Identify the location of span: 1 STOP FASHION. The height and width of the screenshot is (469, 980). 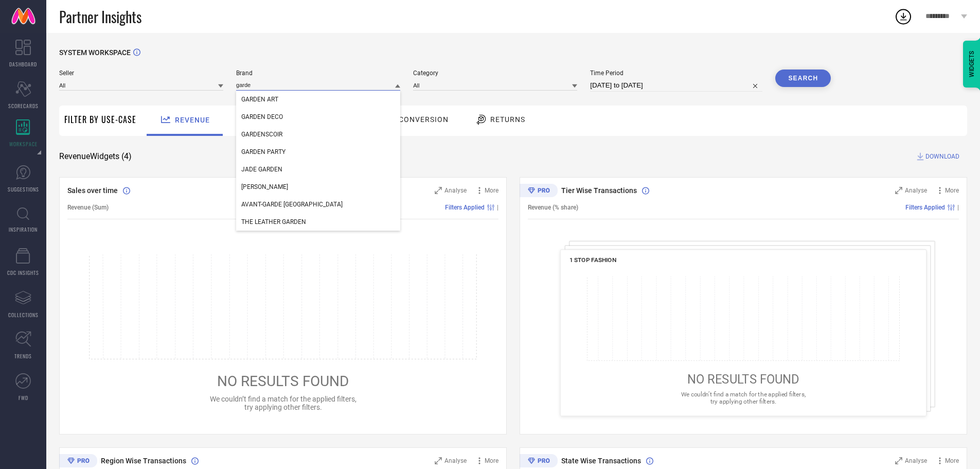
(593, 260).